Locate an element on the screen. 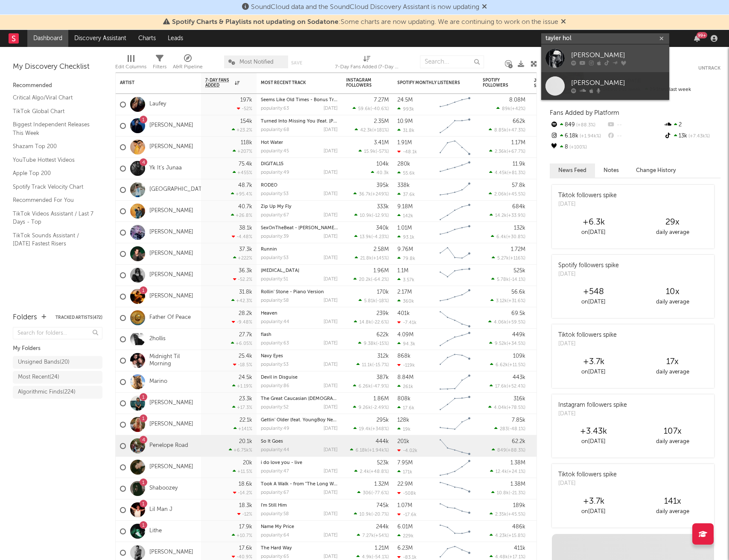  span: 42.3k is located at coordinates (366, 130).